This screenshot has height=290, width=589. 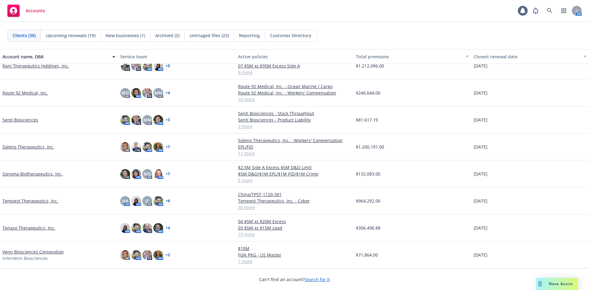 I want to click on span: $306,496.88, so click(x=368, y=228).